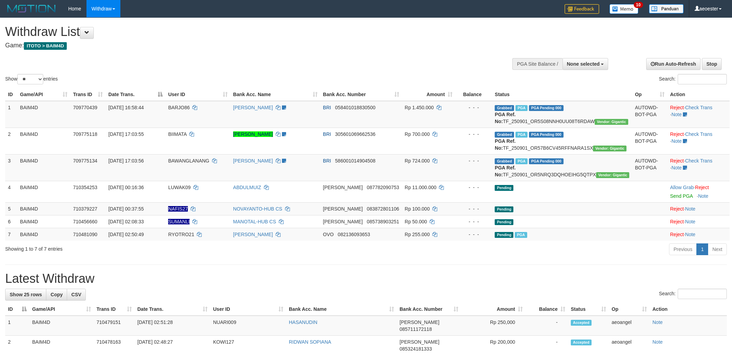  Describe the element at coordinates (383, 222) in the screenshot. I see `span: Copy 085738903251 to clipboard` at that location.